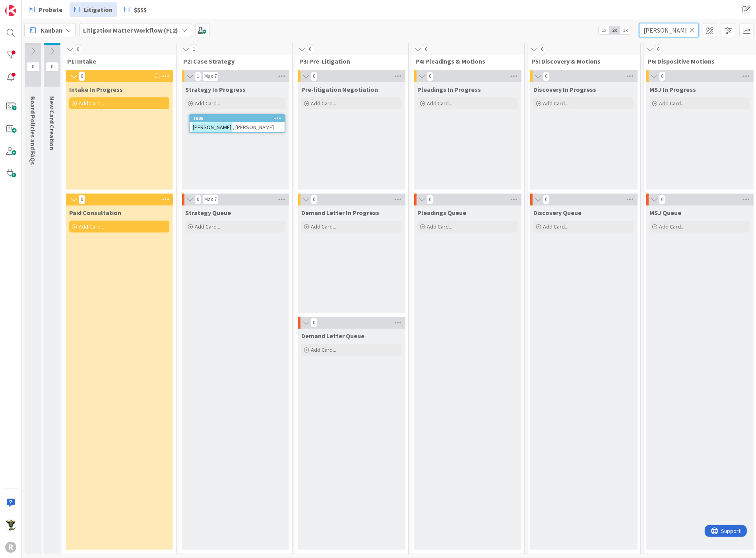 This screenshot has height=558, width=756. Describe the element at coordinates (208, 212) in the screenshot. I see `span: Strategy Queue` at that location.